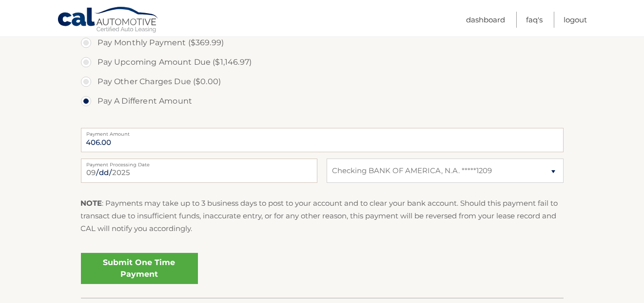  Describe the element at coordinates (322, 216) in the screenshot. I see `p: : Payments may take up to 3 business days to post to your account and to clear your bank account....` at that location.